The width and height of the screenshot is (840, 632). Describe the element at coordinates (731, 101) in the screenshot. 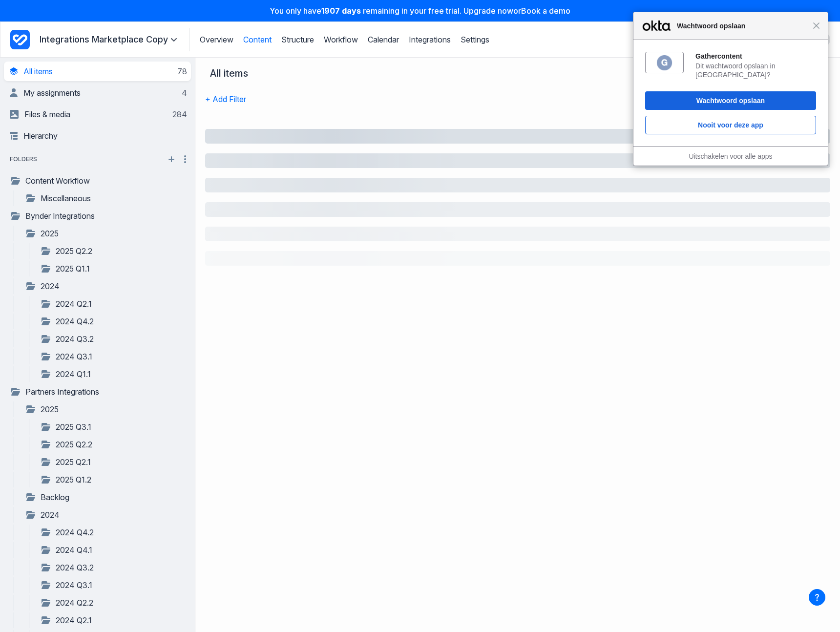

I see `button: Wachtwoord opslaan` at that location.